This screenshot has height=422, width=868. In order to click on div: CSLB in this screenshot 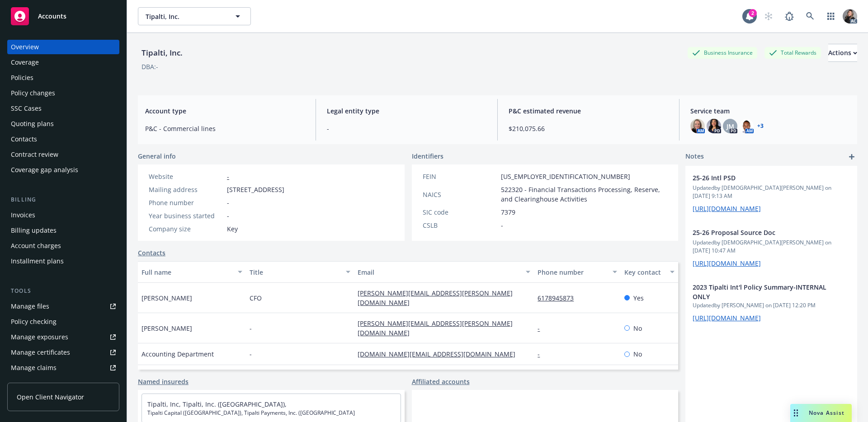, I will do `click(460, 225)`.